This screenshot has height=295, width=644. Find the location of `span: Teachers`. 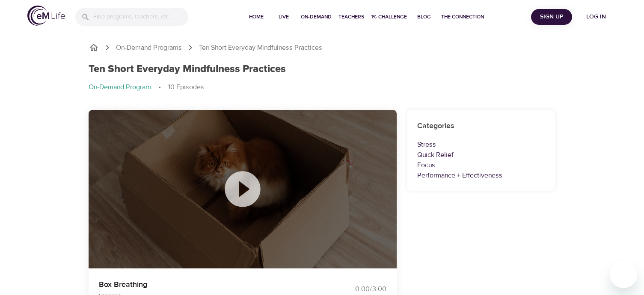

span: Teachers is located at coordinates (351, 17).